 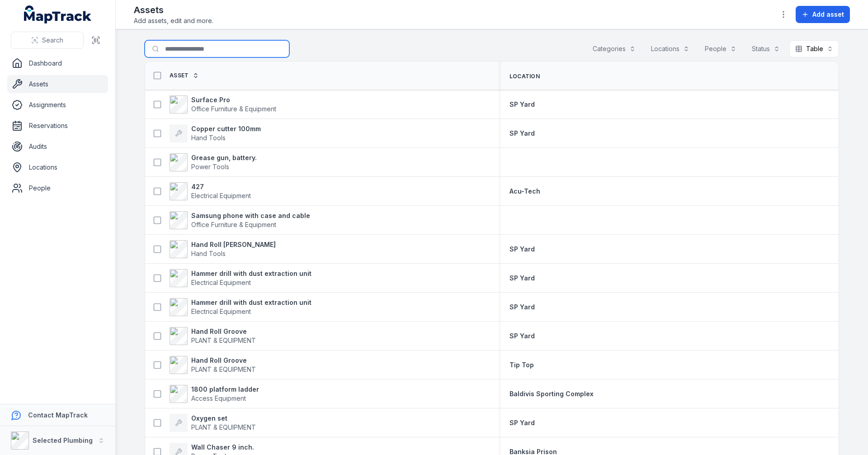 What do you see at coordinates (214, 394) in the screenshot?
I see `a: 1800 platform ladderAccess Equipment` at bounding box center [214, 394].